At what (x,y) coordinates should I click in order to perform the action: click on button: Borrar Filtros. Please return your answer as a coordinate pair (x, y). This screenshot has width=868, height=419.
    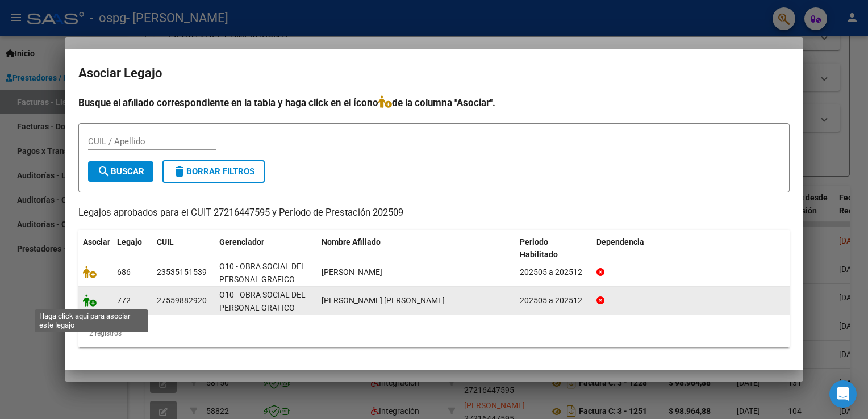
    Looking at the image, I should click on (214, 172).